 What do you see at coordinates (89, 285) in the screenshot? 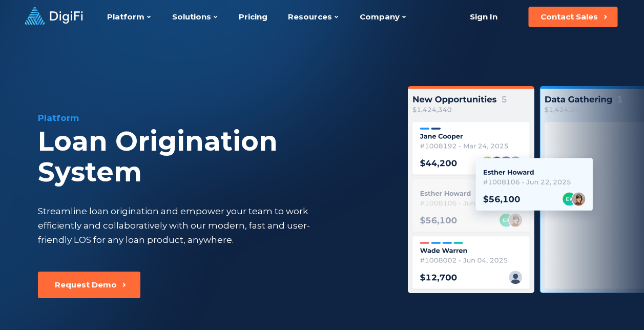
I see `a: Request Demo` at bounding box center [89, 285].